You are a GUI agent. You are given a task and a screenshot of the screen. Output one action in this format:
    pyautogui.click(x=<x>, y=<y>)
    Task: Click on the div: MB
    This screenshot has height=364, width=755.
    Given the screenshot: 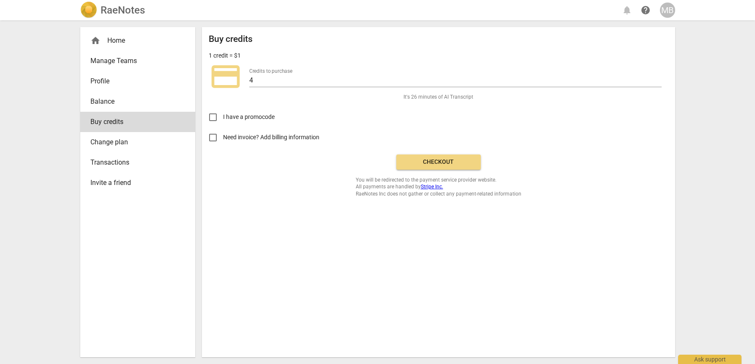 What is the action you would take?
    pyautogui.click(x=668, y=10)
    